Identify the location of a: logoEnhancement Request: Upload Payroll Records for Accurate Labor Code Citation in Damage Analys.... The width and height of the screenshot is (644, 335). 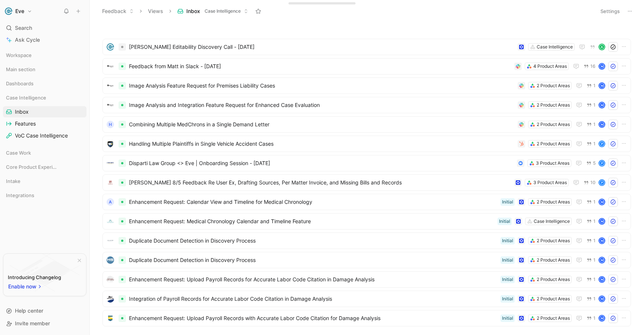
(367, 279).